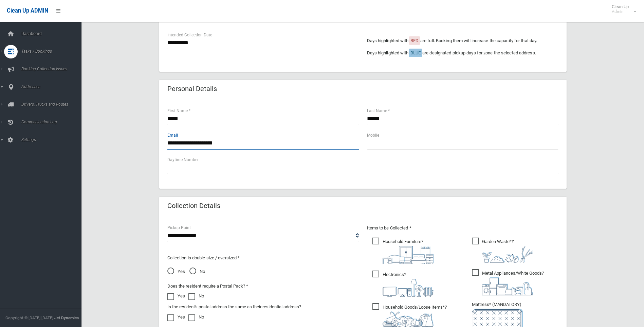 The width and height of the screenshot is (644, 327). What do you see at coordinates (622, 9) in the screenshot?
I see `span: Clean Up` at bounding box center [622, 9].